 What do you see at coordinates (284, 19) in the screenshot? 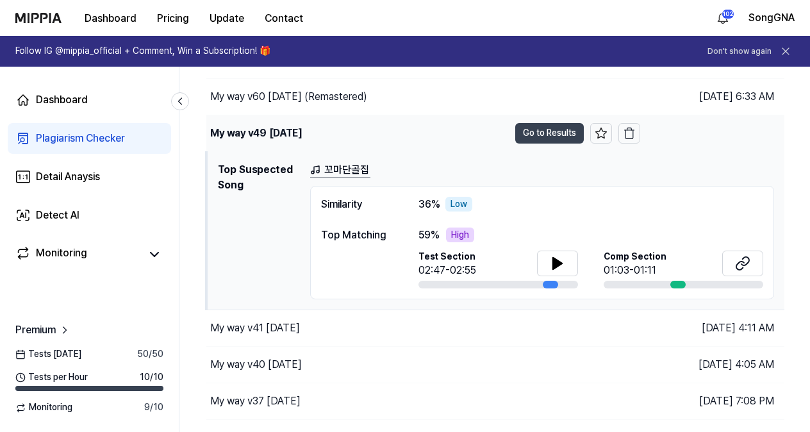
I see `a: Contact` at bounding box center [284, 19].